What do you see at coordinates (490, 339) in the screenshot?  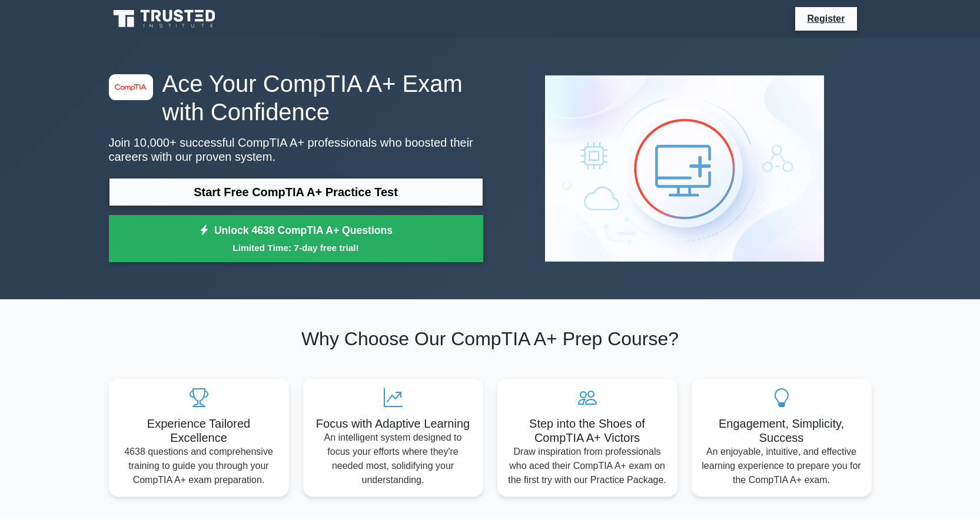 I see `h2: Why Choose Our CompTIA A+ Prep Course?` at bounding box center [490, 339].